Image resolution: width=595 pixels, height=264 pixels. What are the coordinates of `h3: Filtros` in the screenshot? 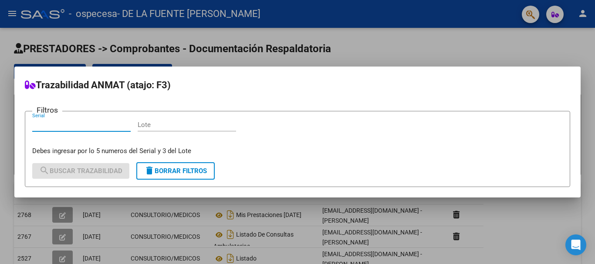 It's located at (47, 110).